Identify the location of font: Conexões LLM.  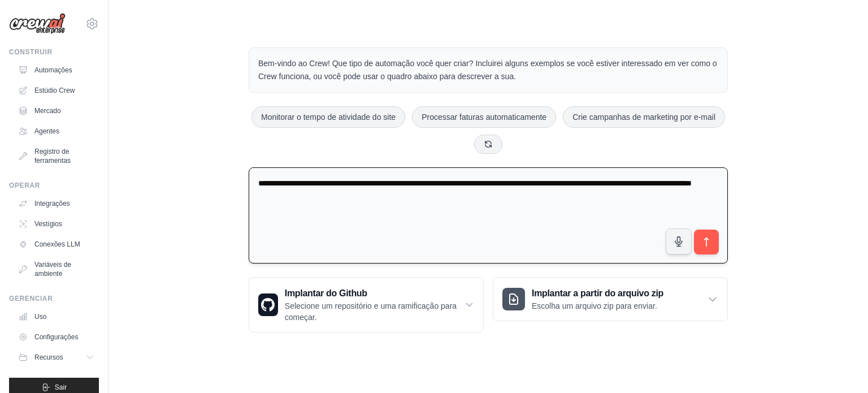
(57, 244).